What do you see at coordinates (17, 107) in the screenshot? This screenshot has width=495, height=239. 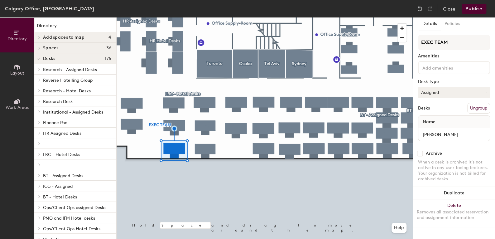 I see `span: Work Areas` at bounding box center [17, 107].